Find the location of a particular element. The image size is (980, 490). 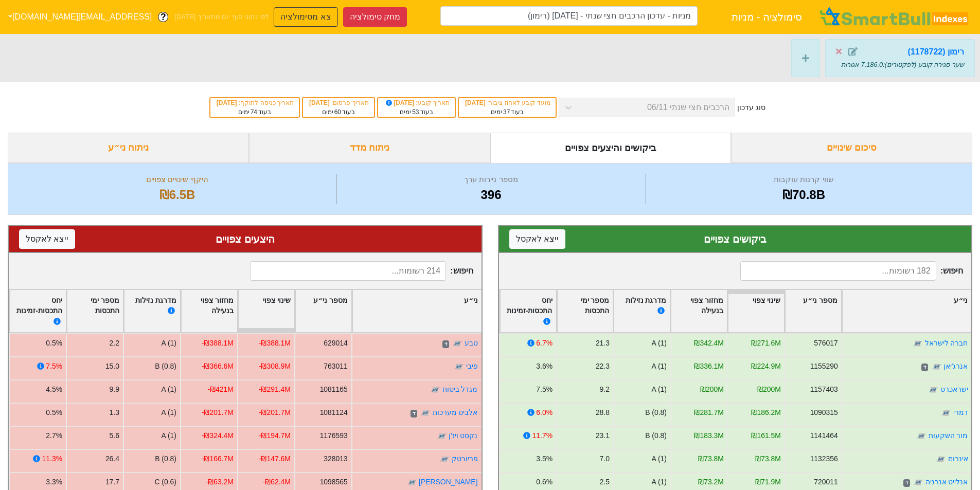

div: 21.3 is located at coordinates (602, 343).